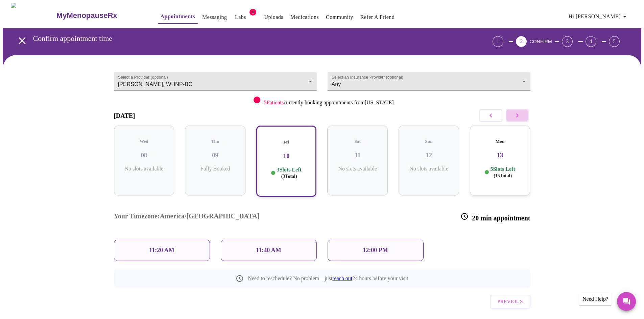 The width and height of the screenshot is (644, 319). What do you see at coordinates (595, 299) in the screenshot?
I see `div: Need Help?` at bounding box center [595, 299].